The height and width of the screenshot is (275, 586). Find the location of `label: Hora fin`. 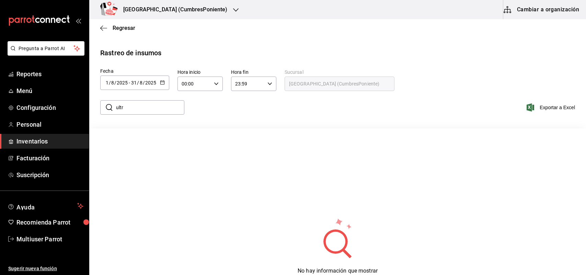

label: Hora fin is located at coordinates (254, 72).